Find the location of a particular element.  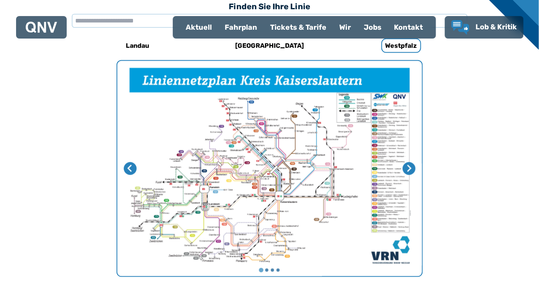

a: Jobs is located at coordinates (372, 27).